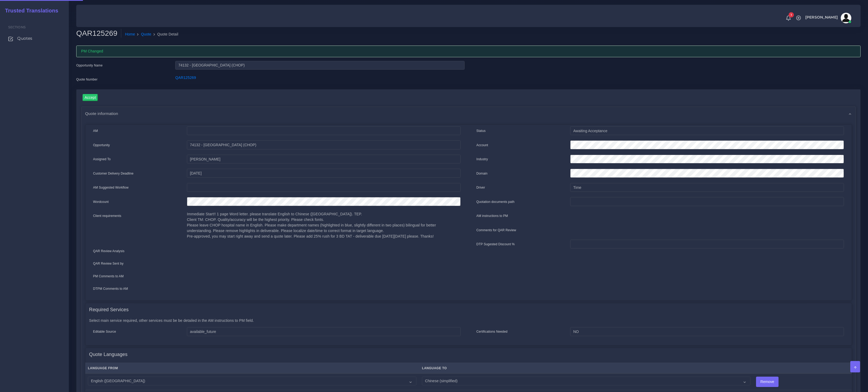 The width and height of the screenshot is (868, 392). Describe the element at coordinates (107, 216) in the screenshot. I see `label: Client requirements` at that location.